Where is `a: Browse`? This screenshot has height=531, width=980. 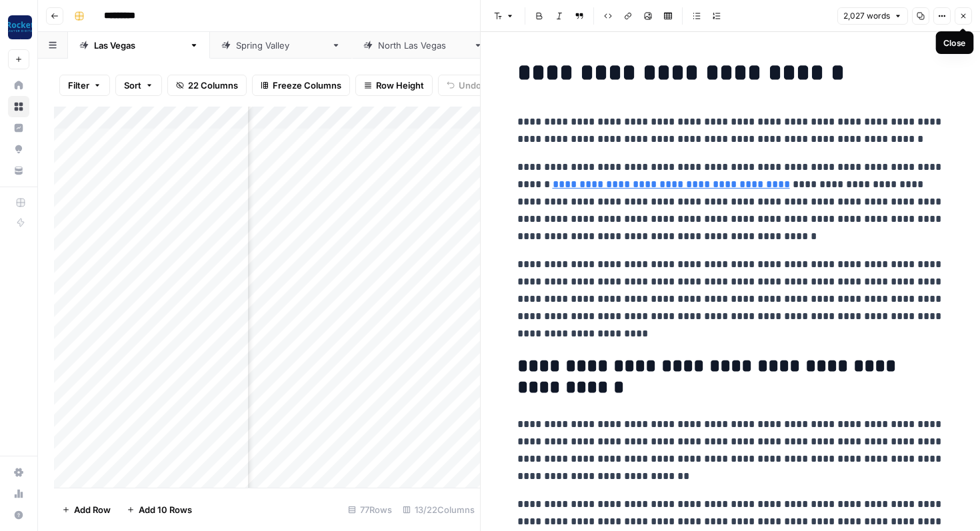 a: Browse is located at coordinates (18, 107).